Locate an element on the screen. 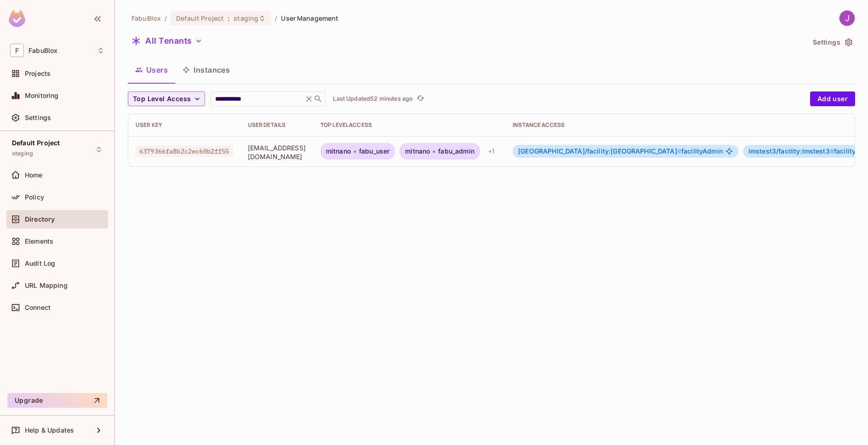 This screenshot has width=868, height=445. span: Connect is located at coordinates (38, 307).